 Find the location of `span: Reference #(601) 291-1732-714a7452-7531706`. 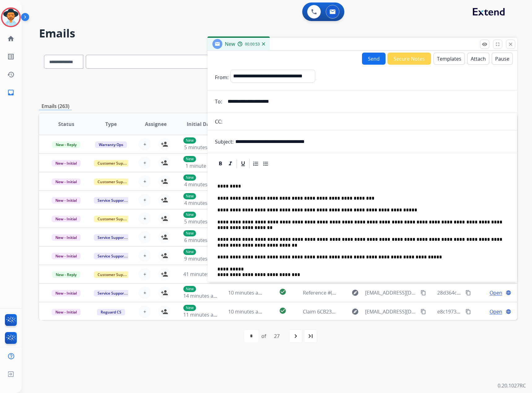

span: Reference #(601) 291-1732-714a7452-7531706 is located at coordinates (356, 293).